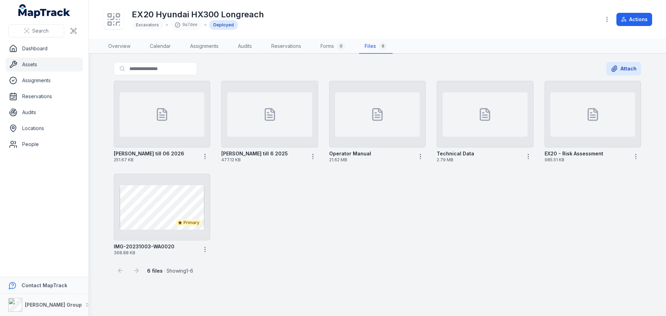 Image resolution: width=666 pixels, height=316 pixels. What do you see at coordinates (44, 285) in the screenshot?
I see `strong: Contact MapTrack` at bounding box center [44, 285].